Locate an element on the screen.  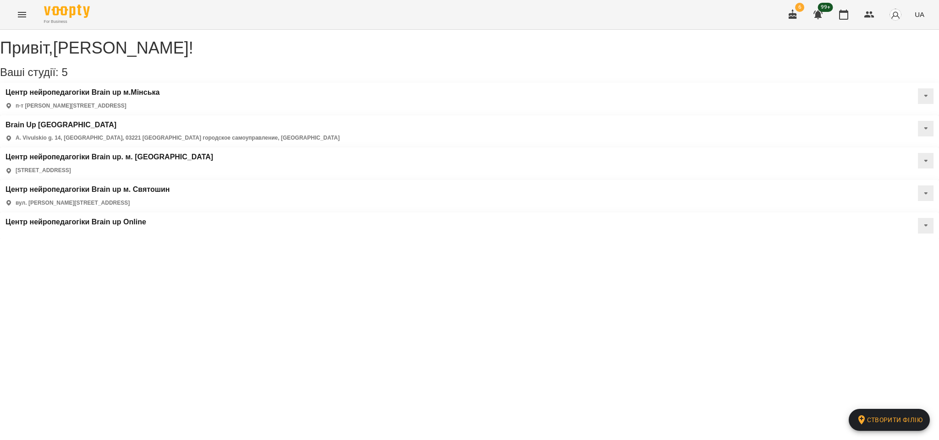
span: 99+ is located at coordinates (825, 7).